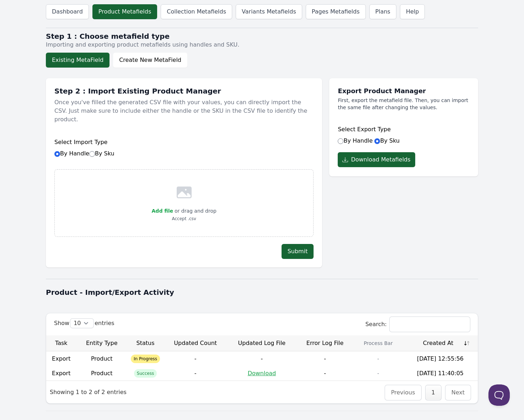  What do you see at coordinates (82, 323) in the screenshot?
I see `select: Showentries` at bounding box center [82, 323].